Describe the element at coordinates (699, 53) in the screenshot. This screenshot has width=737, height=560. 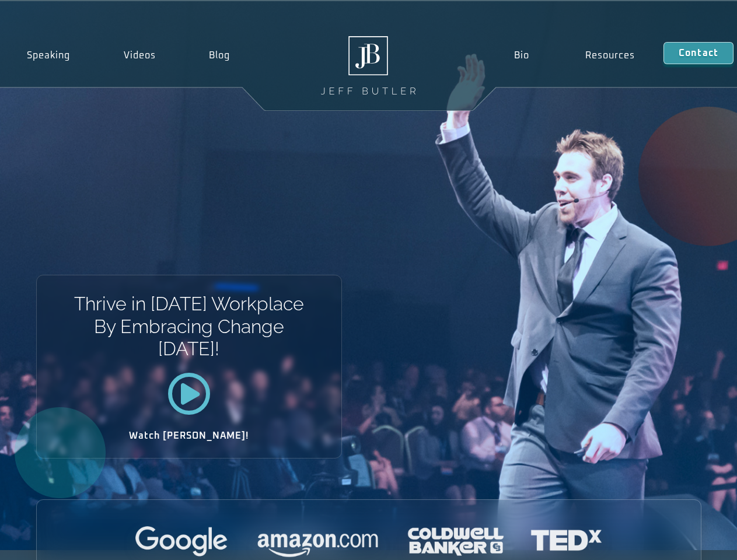
I see `span: Contact` at that location.